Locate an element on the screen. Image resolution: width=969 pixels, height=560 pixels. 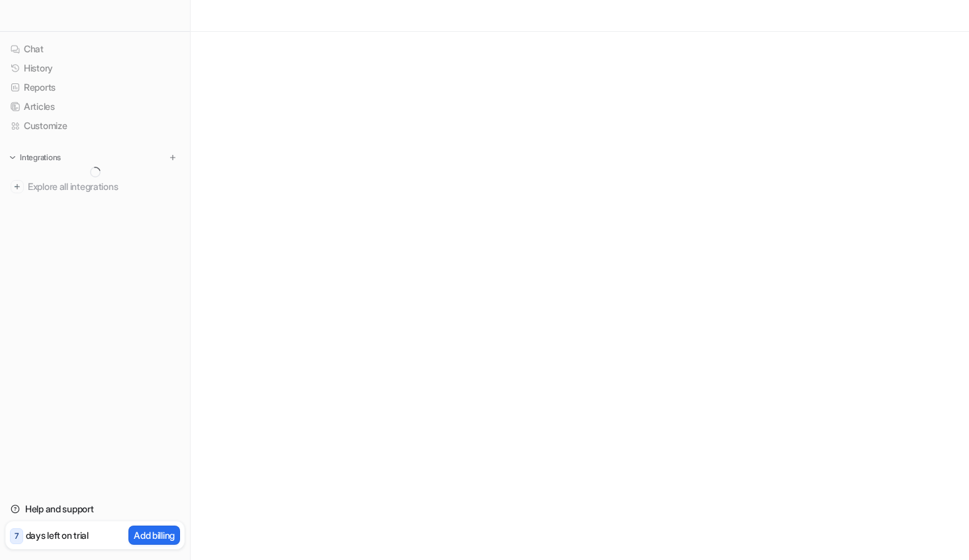
a: Customize is located at coordinates (95, 126).